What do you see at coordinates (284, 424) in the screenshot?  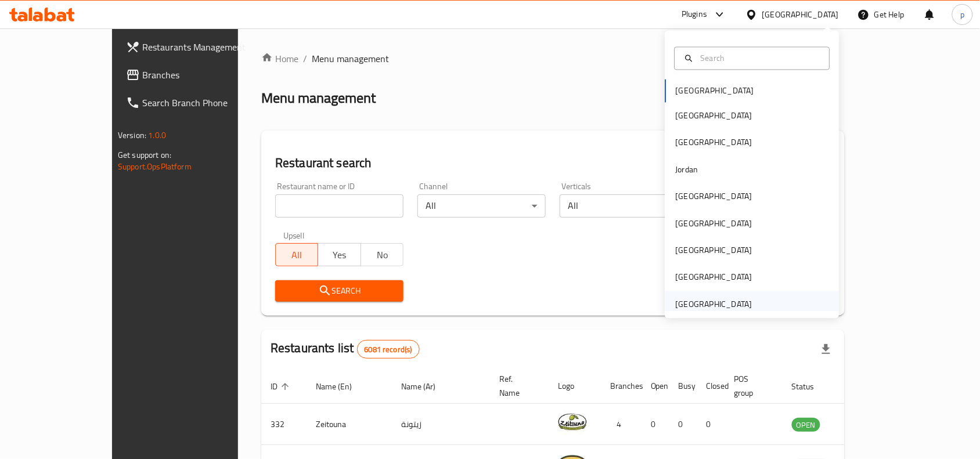 I see `td: 332` at bounding box center [284, 424].